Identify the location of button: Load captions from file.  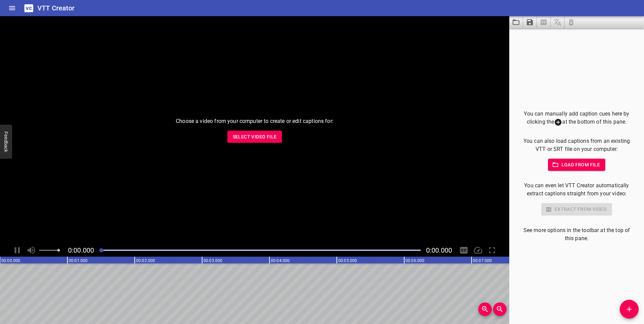
(516, 22).